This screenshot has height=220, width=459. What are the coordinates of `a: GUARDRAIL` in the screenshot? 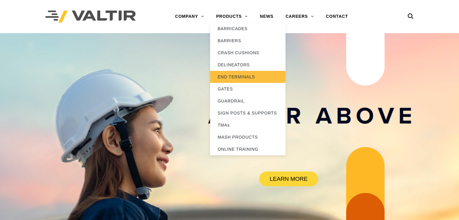 It's located at (248, 101).